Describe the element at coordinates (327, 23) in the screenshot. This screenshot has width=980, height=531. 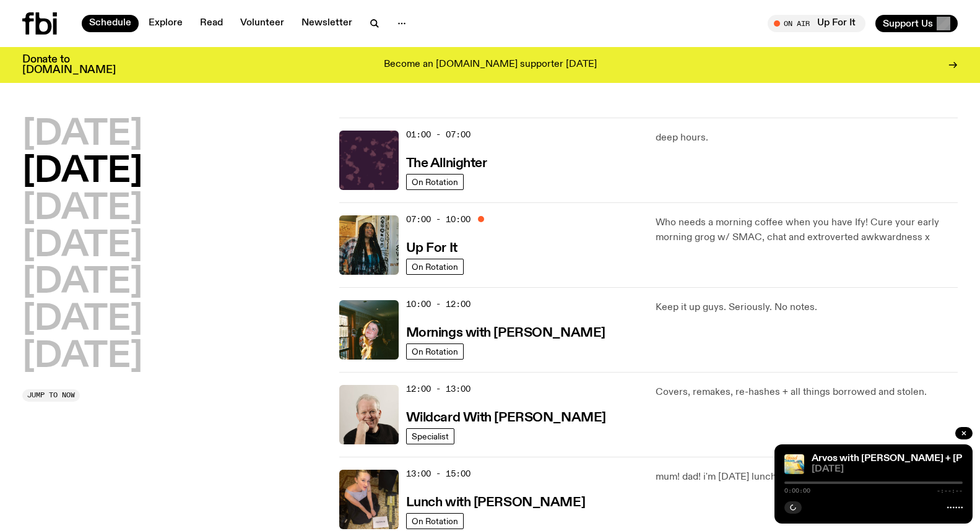
I see `a: Newsletter` at that location.